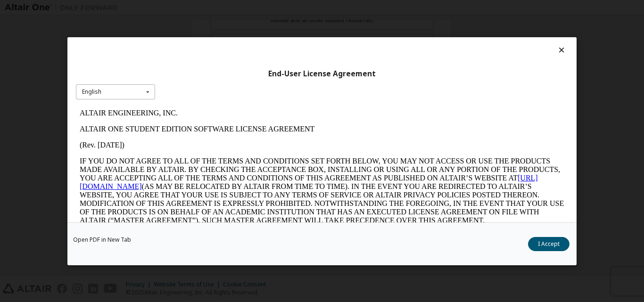 The height and width of the screenshot is (302, 644). What do you see at coordinates (91, 92) in the screenshot?
I see `div: English` at bounding box center [91, 92].